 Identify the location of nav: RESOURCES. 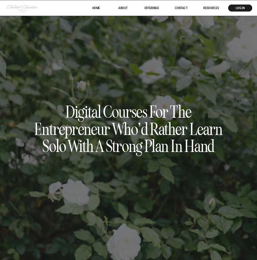
(211, 8).